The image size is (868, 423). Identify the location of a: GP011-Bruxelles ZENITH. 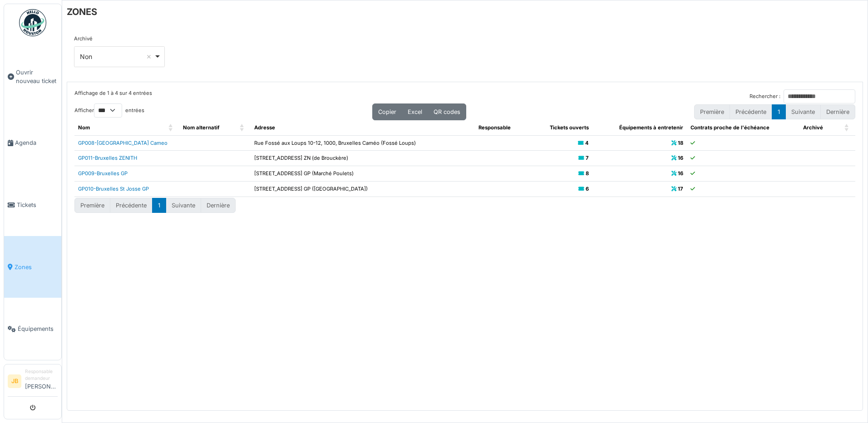
(108, 158).